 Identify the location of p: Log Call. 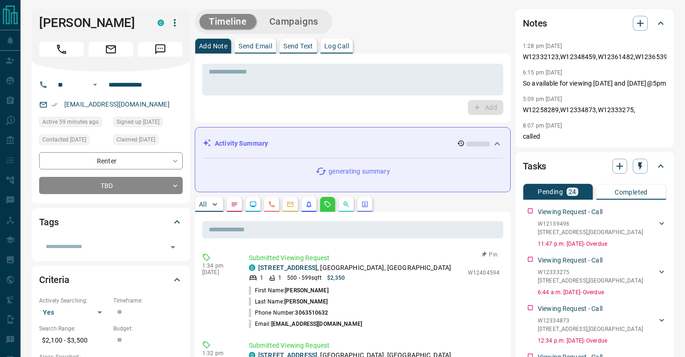
(336, 46).